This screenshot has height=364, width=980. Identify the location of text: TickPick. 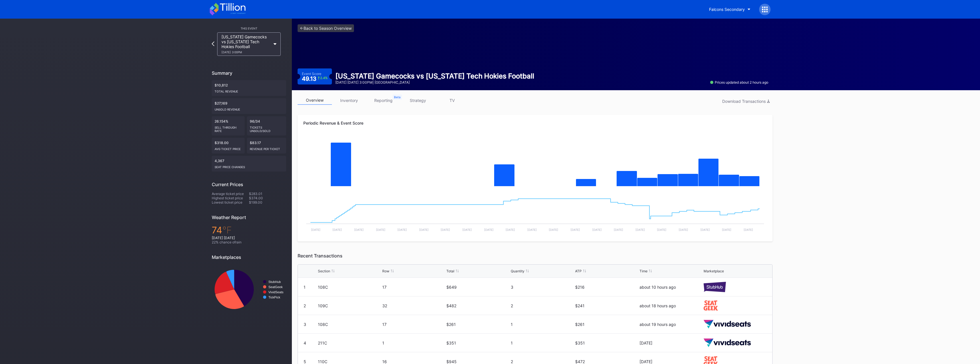
(274, 297).